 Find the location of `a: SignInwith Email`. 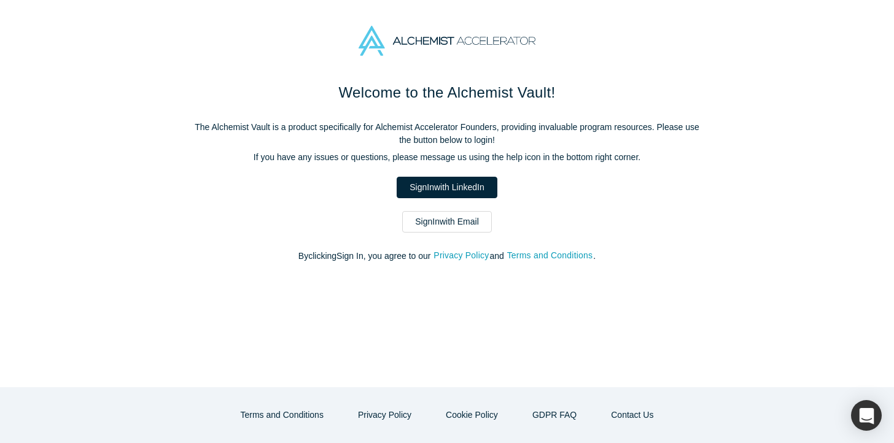

a: SignInwith Email is located at coordinates (447, 222).